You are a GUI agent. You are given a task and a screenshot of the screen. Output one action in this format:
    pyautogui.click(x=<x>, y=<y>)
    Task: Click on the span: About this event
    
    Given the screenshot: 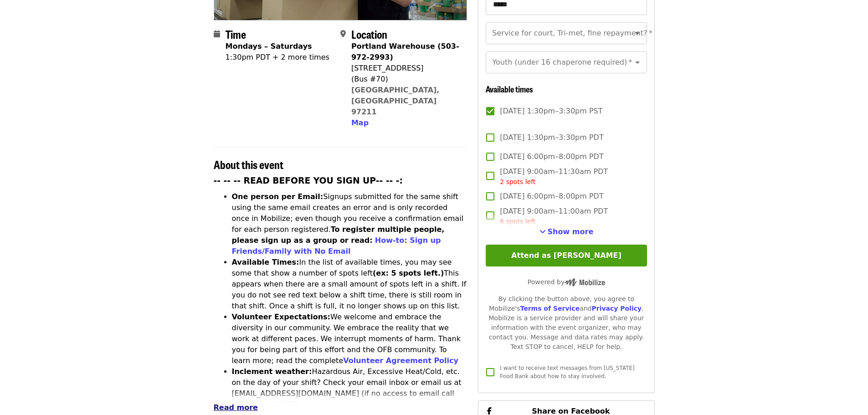 What is the action you would take?
    pyautogui.click(x=248, y=164)
    